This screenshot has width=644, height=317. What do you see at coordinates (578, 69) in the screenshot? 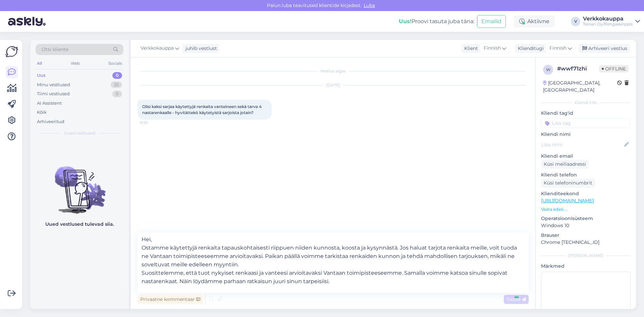
I see `div: # wwf71zhi` at bounding box center [578, 69].